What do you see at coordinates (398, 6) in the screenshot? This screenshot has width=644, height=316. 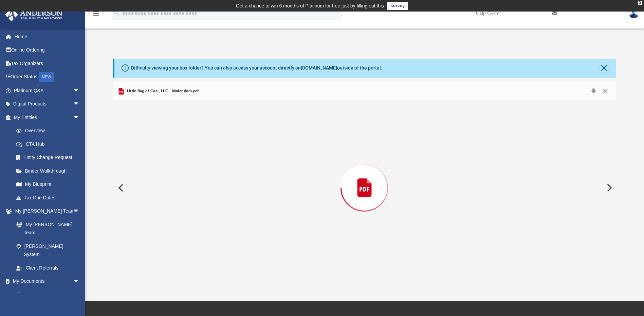 I see `a: survey` at bounding box center [398, 6].